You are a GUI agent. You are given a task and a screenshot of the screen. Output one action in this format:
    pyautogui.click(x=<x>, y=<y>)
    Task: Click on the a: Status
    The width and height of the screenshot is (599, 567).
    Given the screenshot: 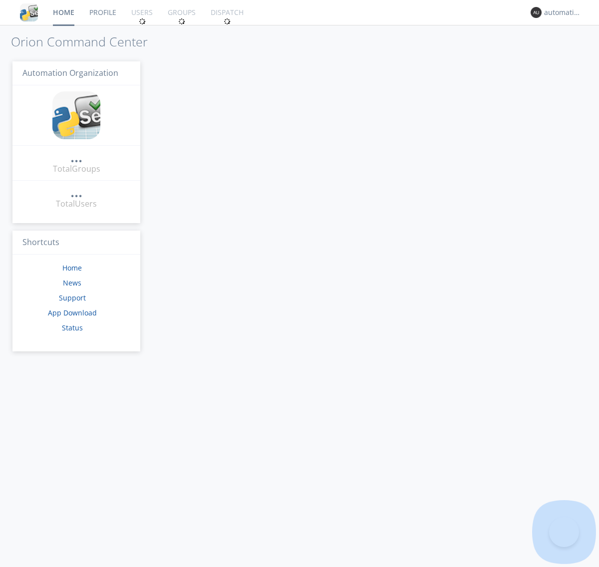 What is the action you would take?
    pyautogui.click(x=72, y=327)
    